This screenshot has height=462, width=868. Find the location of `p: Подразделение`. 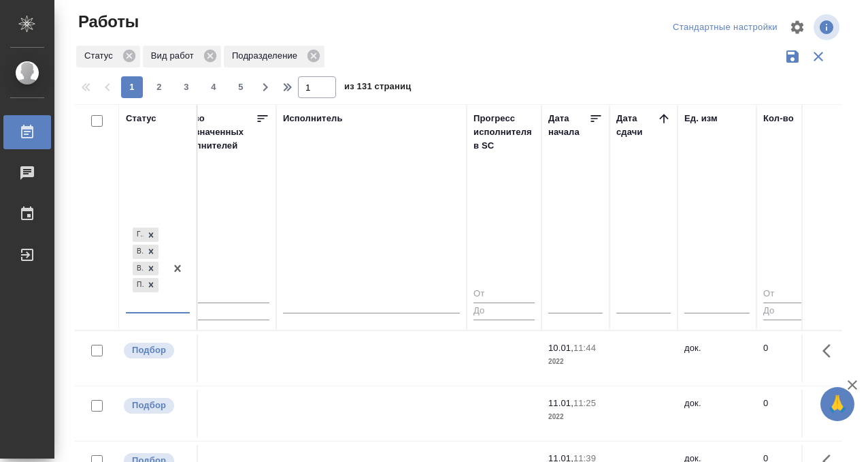

p: Подразделение is located at coordinates (266, 56).